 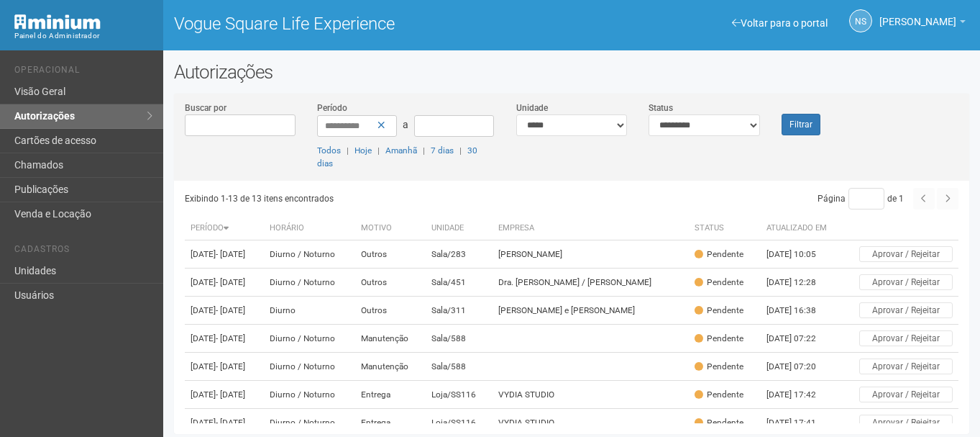 What do you see at coordinates (661, 108) in the screenshot?
I see `label: Status` at bounding box center [661, 108].